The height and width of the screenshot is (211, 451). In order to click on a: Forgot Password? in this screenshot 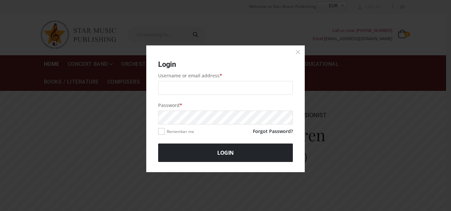, I will do `click(272, 132)`.